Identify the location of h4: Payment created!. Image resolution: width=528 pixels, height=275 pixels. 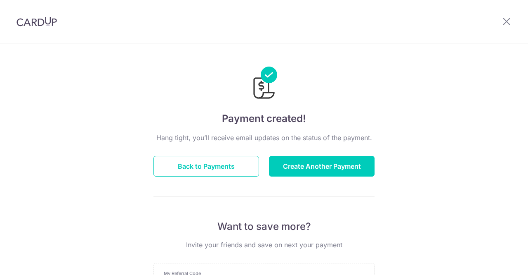
(264, 118).